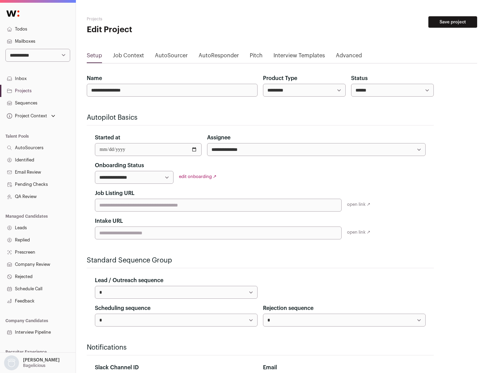 Image resolution: width=488 pixels, height=373 pixels. Describe the element at coordinates (349, 57) in the screenshot. I see `a: Advanced` at that location.